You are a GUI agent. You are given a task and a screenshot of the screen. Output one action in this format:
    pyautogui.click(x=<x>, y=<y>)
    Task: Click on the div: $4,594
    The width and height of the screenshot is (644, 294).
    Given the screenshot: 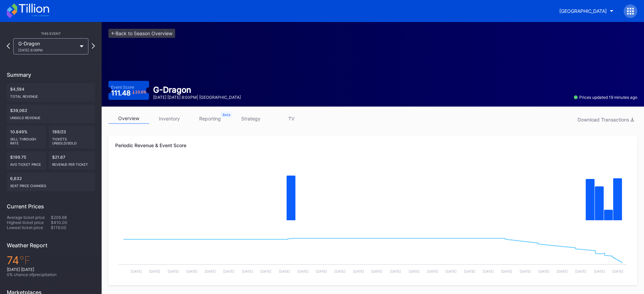 What is the action you would take?
    pyautogui.click(x=51, y=92)
    